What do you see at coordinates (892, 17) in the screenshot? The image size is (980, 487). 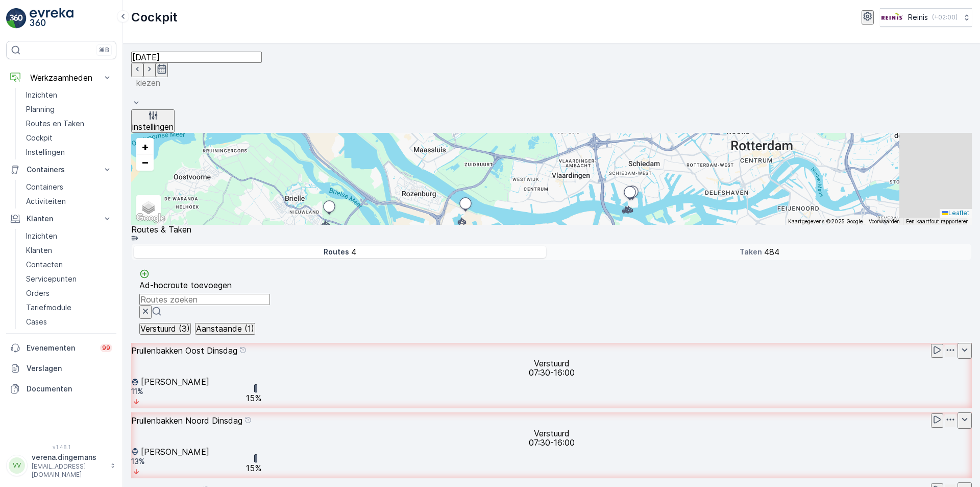 I see `img: Reinis-Logo-Vrijstaand_Tekengebied-1-copy2_aBO4n7j.png` at bounding box center [892, 17].